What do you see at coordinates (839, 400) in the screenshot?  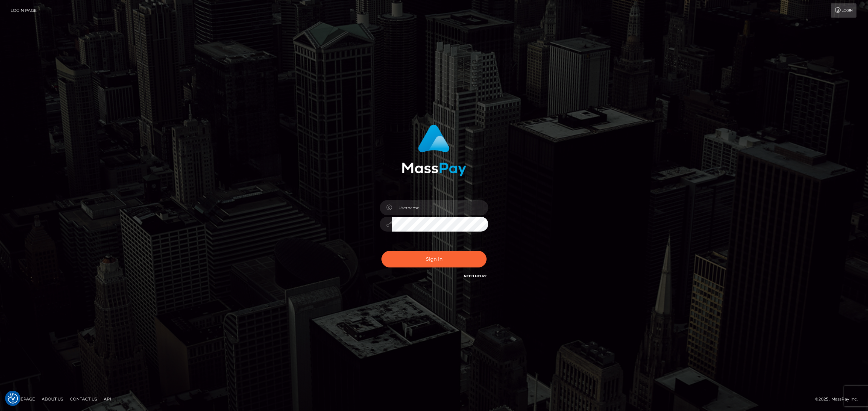 I see `div: © 2025 , MassPay Inc.` at bounding box center [839, 400].